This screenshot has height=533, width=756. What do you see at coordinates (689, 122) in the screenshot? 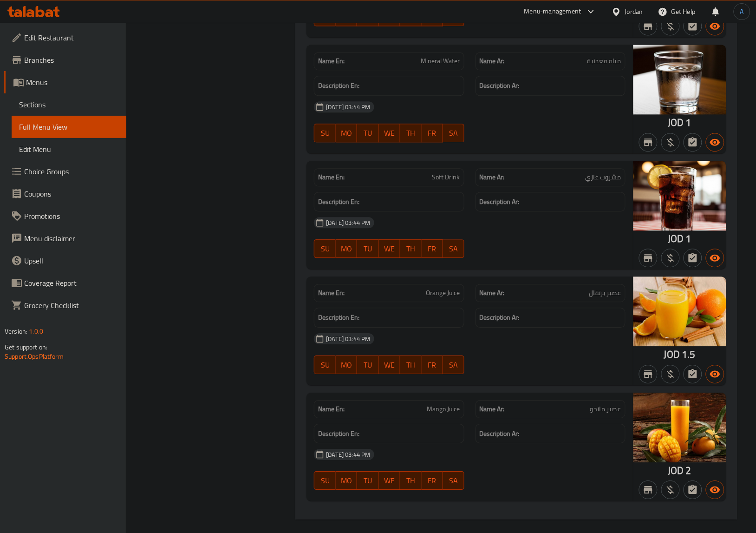
I see `span: 1` at bounding box center [689, 122].